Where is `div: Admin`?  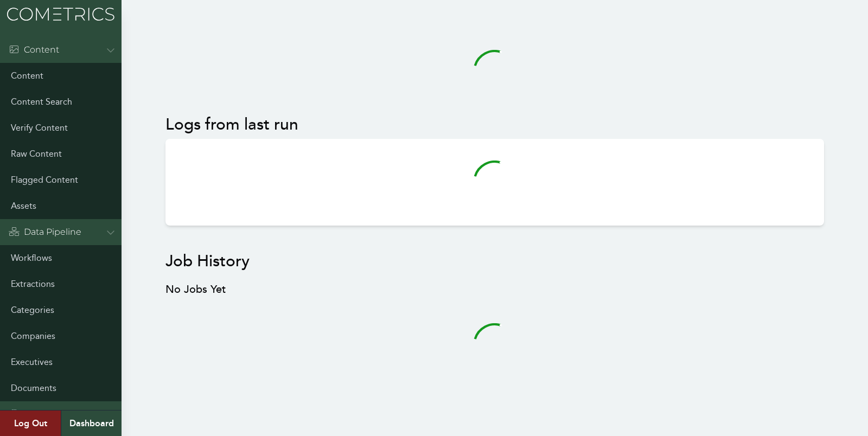 div: Admin is located at coordinates (31, 414).